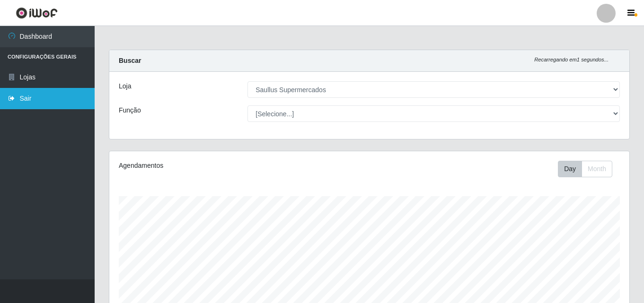  Describe the element at coordinates (37, 13) in the screenshot. I see `img: CoreUI Logo` at that location.